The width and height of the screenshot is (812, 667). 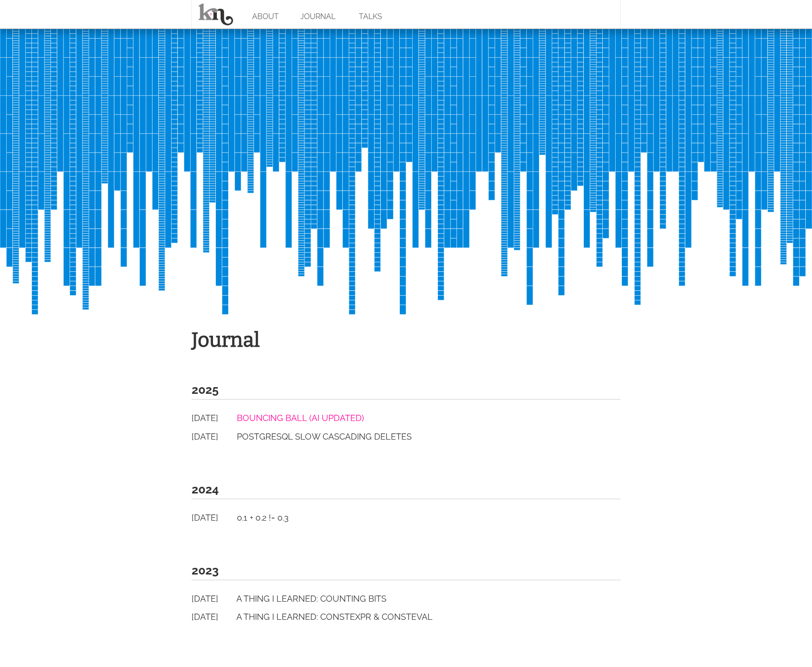 What do you see at coordinates (311, 598) in the screenshot?
I see `a: A Thing I Learned: counting bits` at bounding box center [311, 598].